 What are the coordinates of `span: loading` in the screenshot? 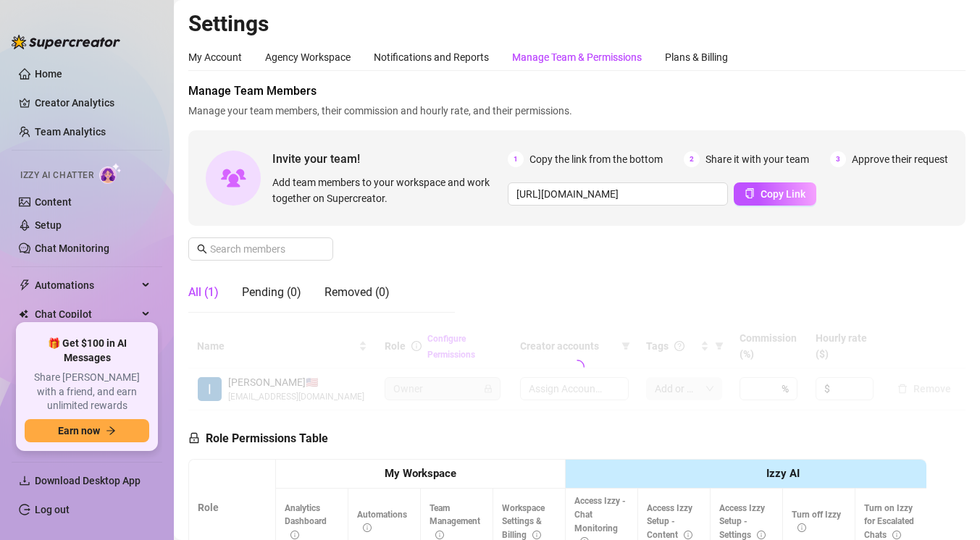 It's located at (577, 367).